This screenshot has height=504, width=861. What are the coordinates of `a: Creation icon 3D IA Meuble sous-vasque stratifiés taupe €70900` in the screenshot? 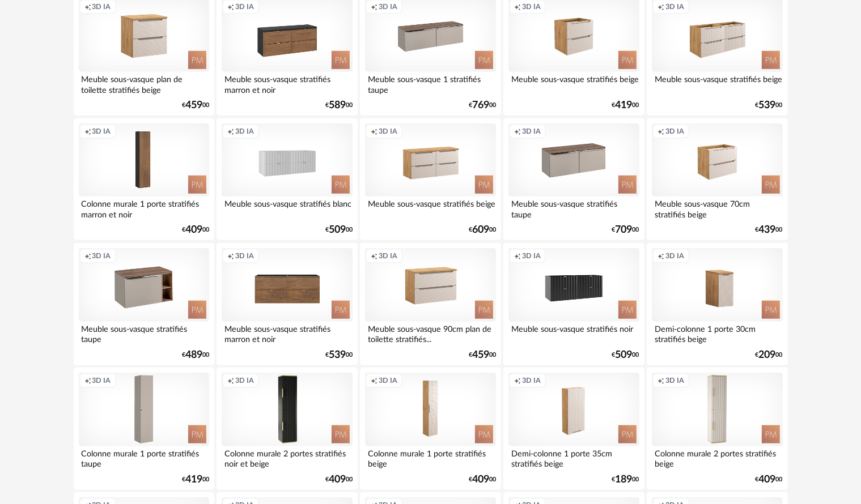 It's located at (574, 180).